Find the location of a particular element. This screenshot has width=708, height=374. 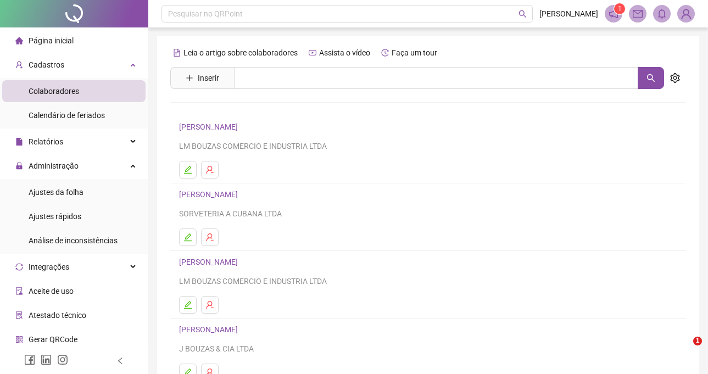

img: 91474 is located at coordinates (686, 14).